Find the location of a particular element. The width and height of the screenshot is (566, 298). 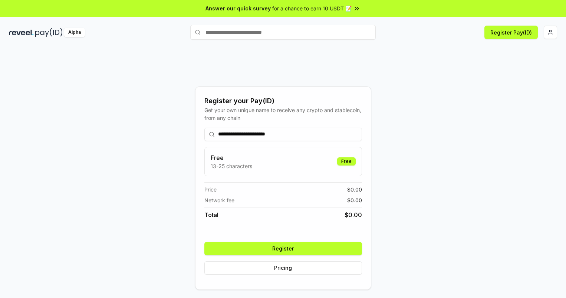

div: Free is located at coordinates (346, 161).